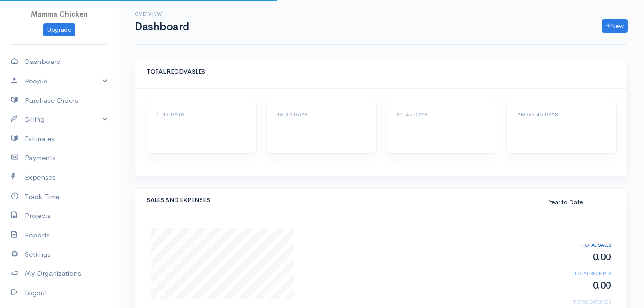 The image size is (644, 308). I want to click on h6: 1-15 DAYS, so click(201, 114).